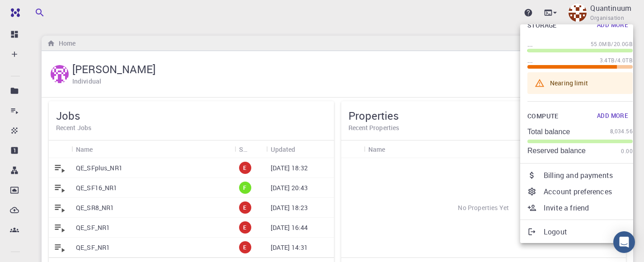 The image size is (644, 262). Describe the element at coordinates (579, 191) in the screenshot. I see `a: Account preferences` at that location.